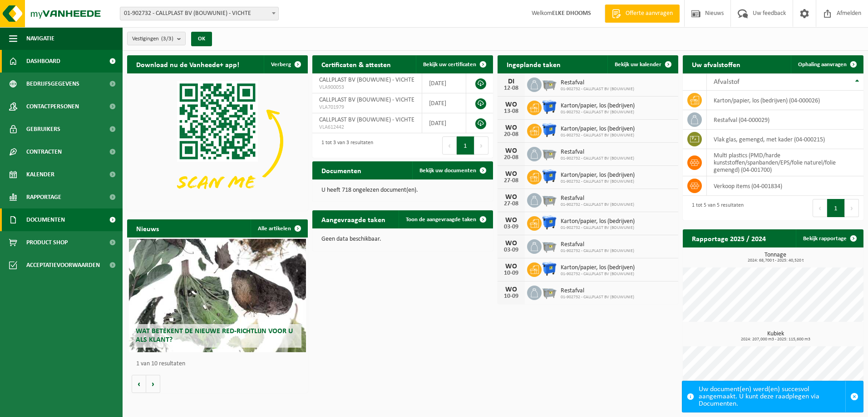  What do you see at coordinates (44, 61) in the screenshot?
I see `span: Dashboard` at bounding box center [44, 61].